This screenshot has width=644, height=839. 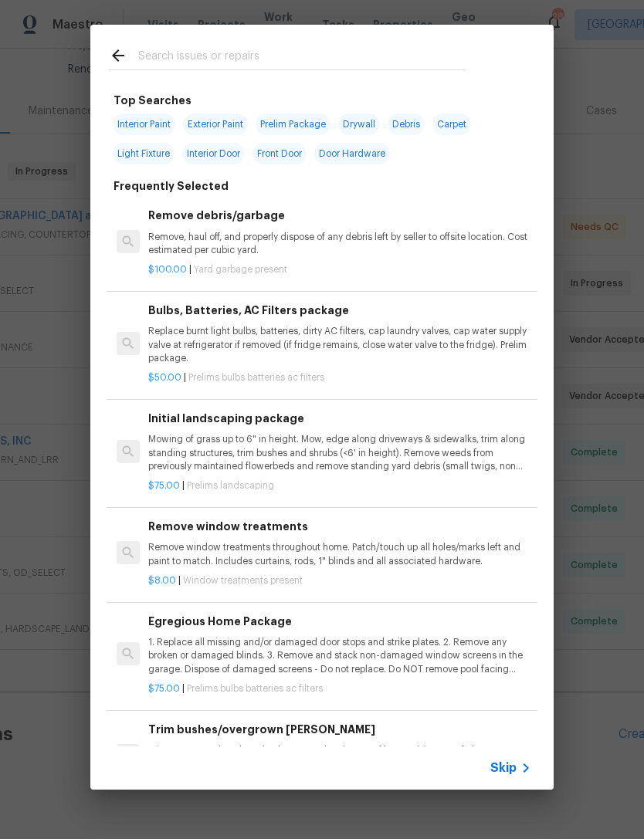 What do you see at coordinates (340, 757) in the screenshot?
I see `p: Trim overgrown hegdes & bushes around perimeter of home giving 12" of clearance. Properly dispose...` at bounding box center [340, 757].